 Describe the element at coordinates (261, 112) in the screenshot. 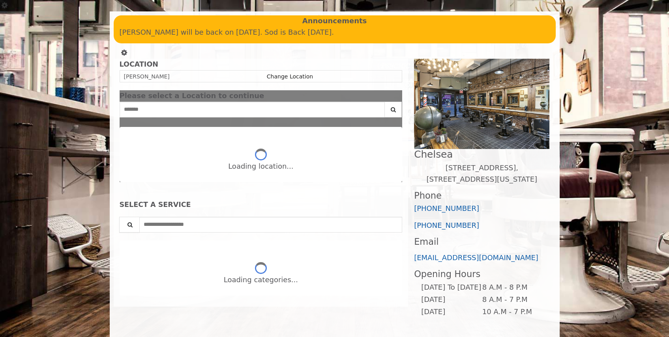

I see `div: Center Select` at that location.